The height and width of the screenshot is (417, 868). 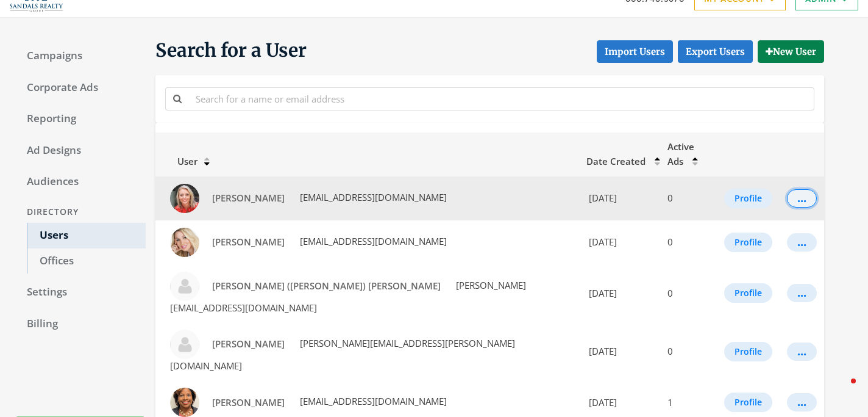 I want to click on button: New User, so click(x=791, y=51).